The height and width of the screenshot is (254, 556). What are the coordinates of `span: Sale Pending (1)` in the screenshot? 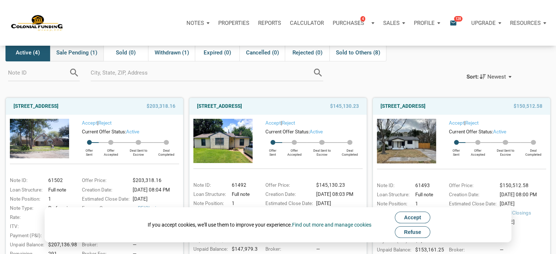 It's located at (77, 53).